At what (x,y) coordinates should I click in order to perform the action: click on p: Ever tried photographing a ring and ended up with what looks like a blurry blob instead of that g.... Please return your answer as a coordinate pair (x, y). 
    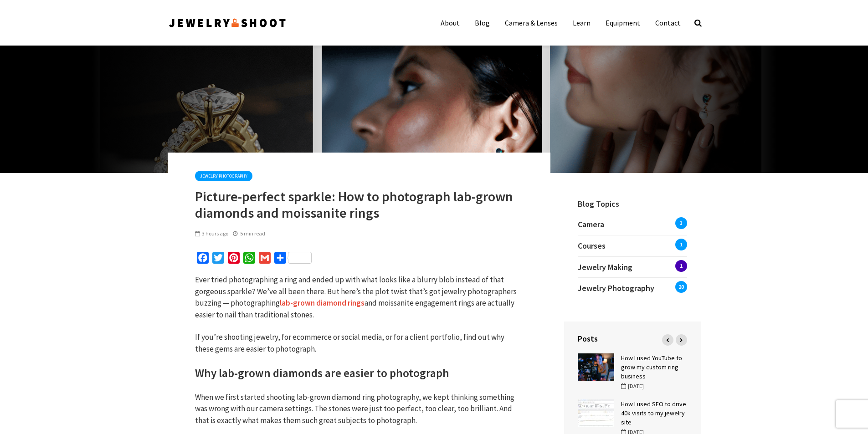
    Looking at the image, I should click on (359, 298).